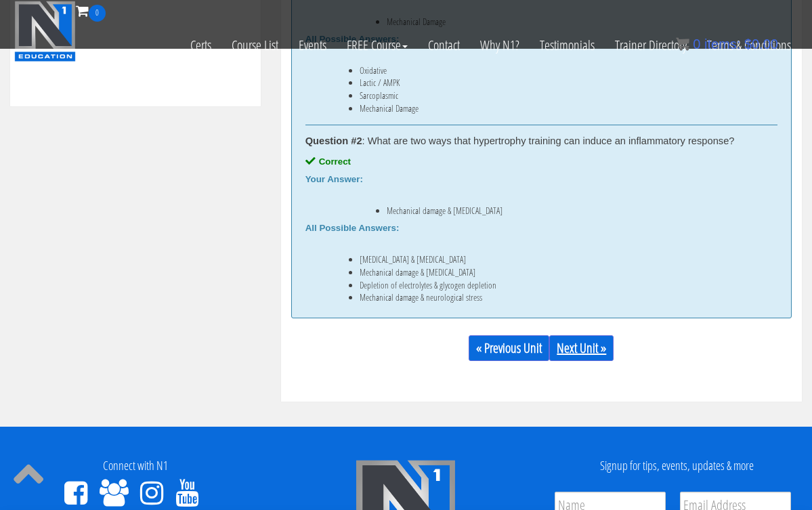  Describe the element at coordinates (91, 10) in the screenshot. I see `a: 0` at that location.